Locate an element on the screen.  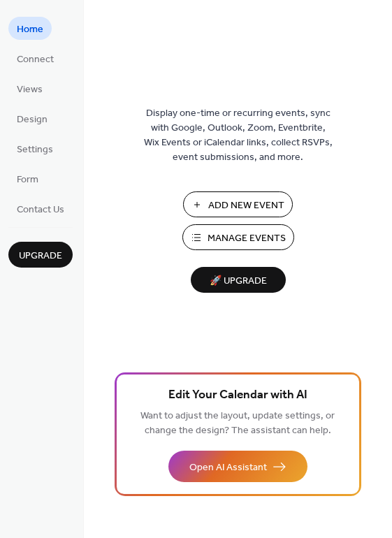
button: Upgrade is located at coordinates (40, 254).